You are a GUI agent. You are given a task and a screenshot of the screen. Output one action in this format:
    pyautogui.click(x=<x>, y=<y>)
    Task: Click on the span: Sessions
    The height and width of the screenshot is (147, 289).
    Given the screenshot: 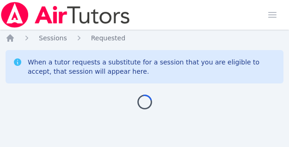 What is the action you would take?
    pyautogui.click(x=53, y=38)
    